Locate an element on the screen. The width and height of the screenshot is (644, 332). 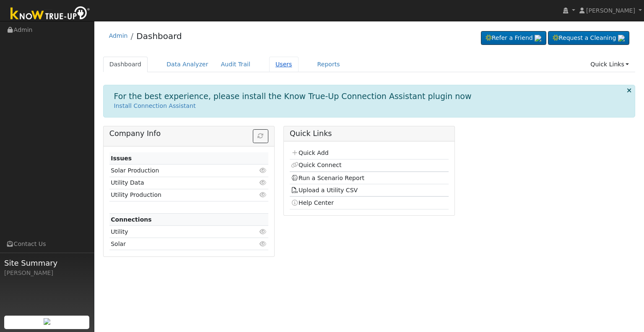
span: Site Summary is located at coordinates (47, 263).